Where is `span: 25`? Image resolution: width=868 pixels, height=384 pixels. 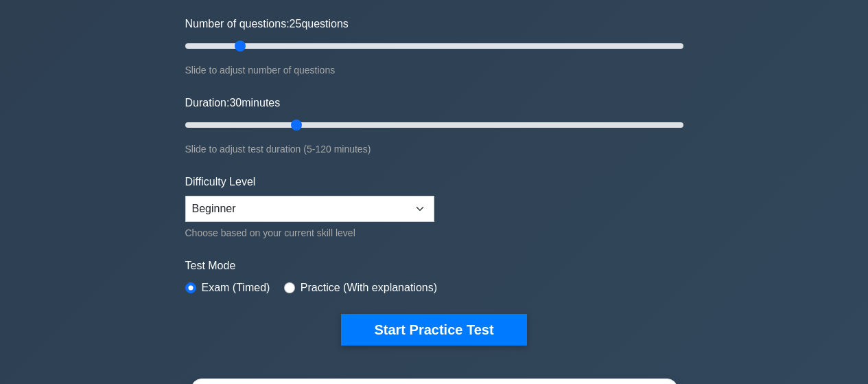 span: 25 is located at coordinates (295, 23).